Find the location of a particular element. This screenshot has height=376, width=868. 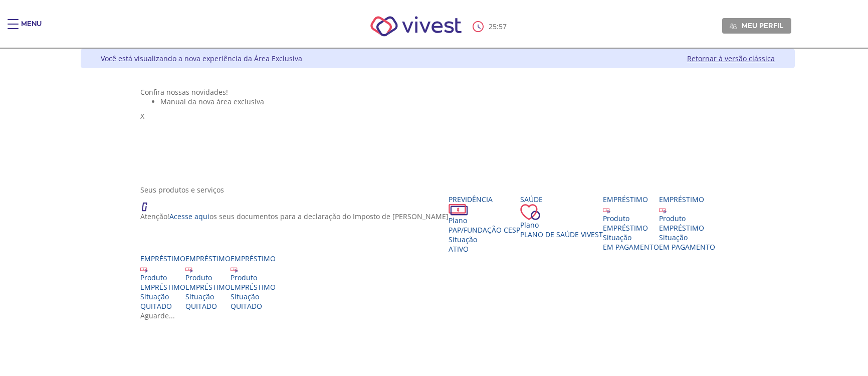

span: Ativo is located at coordinates (459, 248).